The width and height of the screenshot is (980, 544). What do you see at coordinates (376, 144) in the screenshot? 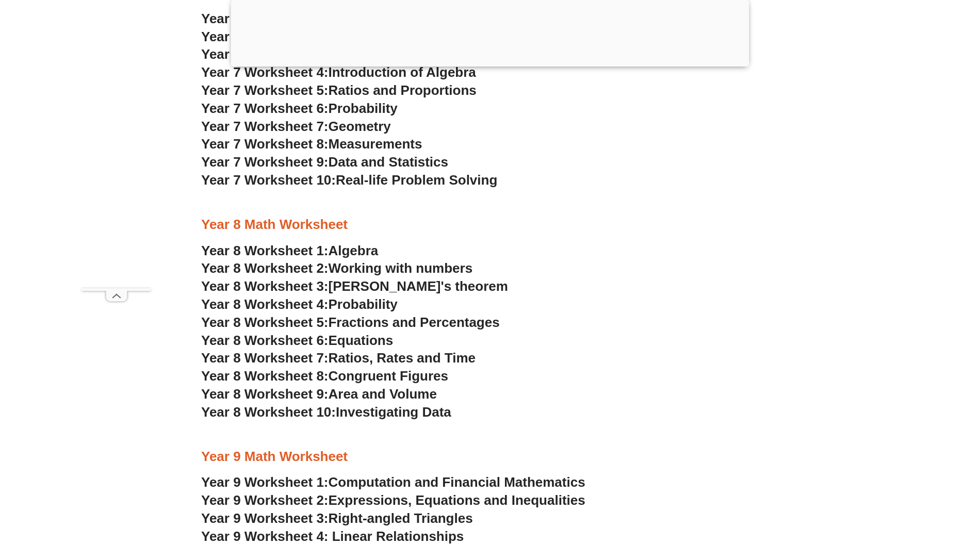
I see `span: Measurements` at bounding box center [376, 144].